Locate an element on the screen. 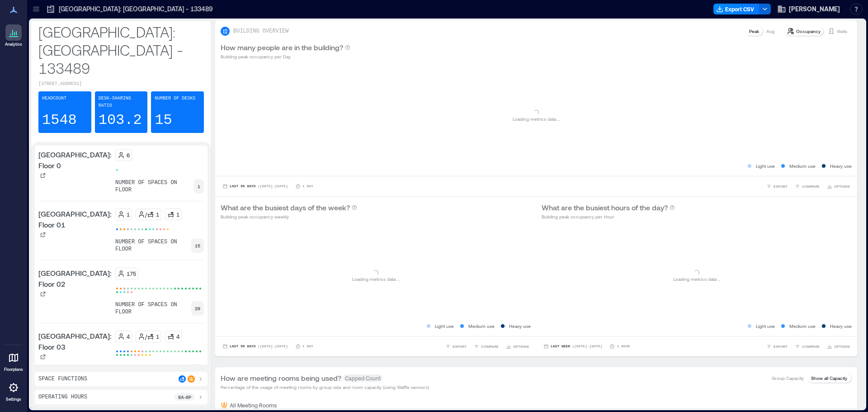 The image size is (868, 412). p: Peak is located at coordinates (754, 31).